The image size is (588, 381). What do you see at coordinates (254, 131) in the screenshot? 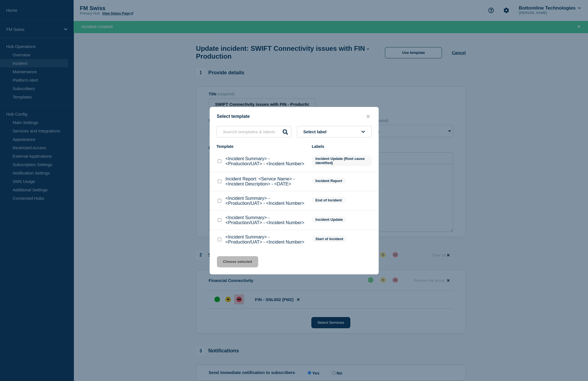
I see `input: Search templates & labels` at bounding box center [254, 131].